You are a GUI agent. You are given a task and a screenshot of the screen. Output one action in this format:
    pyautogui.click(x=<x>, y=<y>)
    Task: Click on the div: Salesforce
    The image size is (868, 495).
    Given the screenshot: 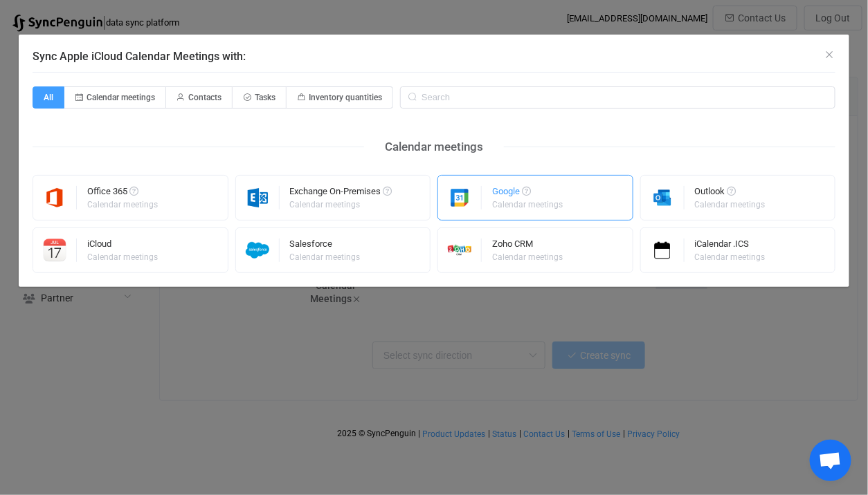 What is the action you would take?
    pyautogui.click(x=326, y=246)
    